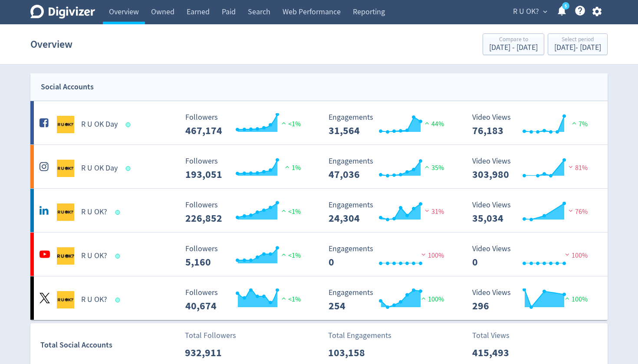 This screenshot has height=364, width=638. I want to click on p: 103,158, so click(353, 353).